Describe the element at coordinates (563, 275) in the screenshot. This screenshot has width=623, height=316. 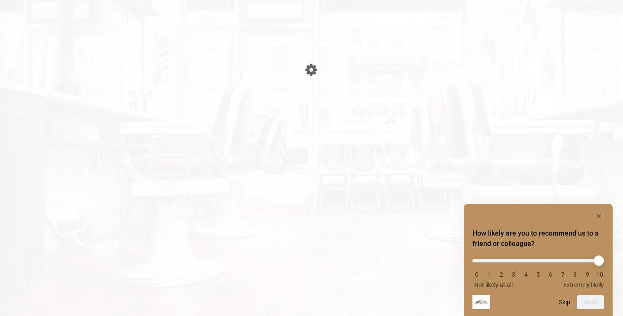
I see `li: 7` at that location.